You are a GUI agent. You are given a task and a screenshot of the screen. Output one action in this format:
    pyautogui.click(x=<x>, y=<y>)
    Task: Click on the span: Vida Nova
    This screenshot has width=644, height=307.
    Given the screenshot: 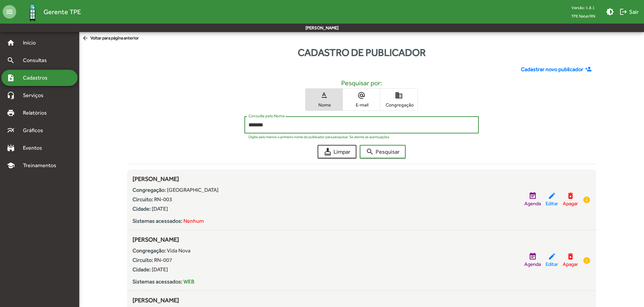 What is the action you would take?
    pyautogui.click(x=179, y=251)
    